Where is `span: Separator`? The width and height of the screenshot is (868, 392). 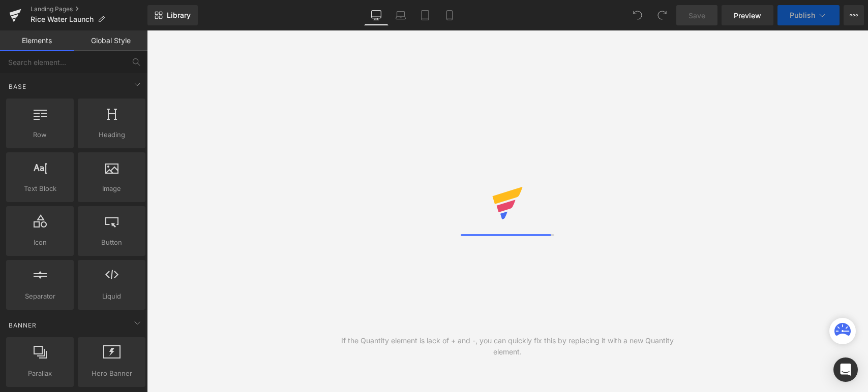 span: Separator is located at coordinates (39, 296).